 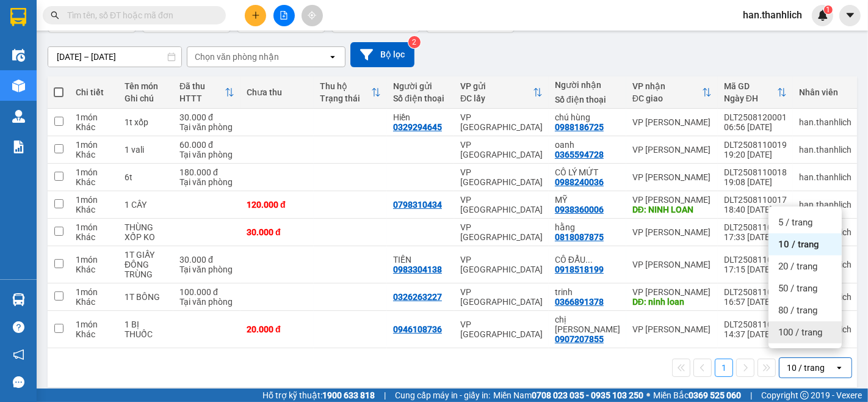 What do you see at coordinates (146, 297) in the screenshot?
I see `div: 1T BÔNG` at bounding box center [146, 297].